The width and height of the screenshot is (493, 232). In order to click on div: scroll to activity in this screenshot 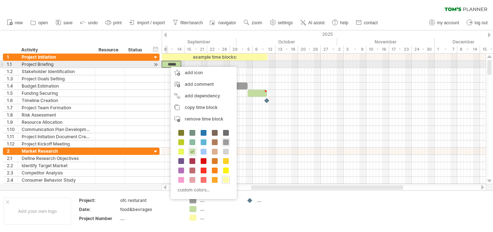, I will do `click(156, 64)`.